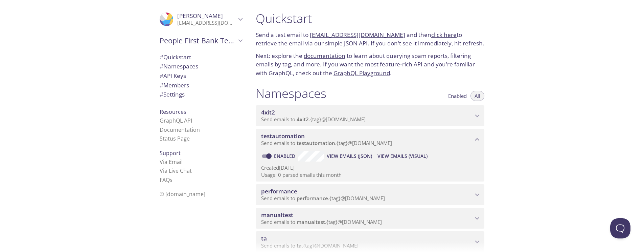 This screenshot has width=644, height=252. I want to click on a: FAQ, so click(166, 180).